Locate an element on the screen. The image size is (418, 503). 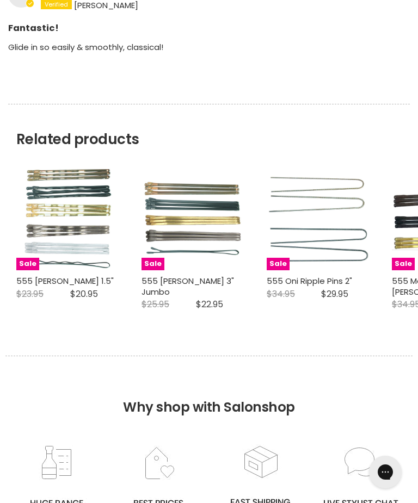
img: 555 Bobby Pins 1.5" is located at coordinates (67, 219).